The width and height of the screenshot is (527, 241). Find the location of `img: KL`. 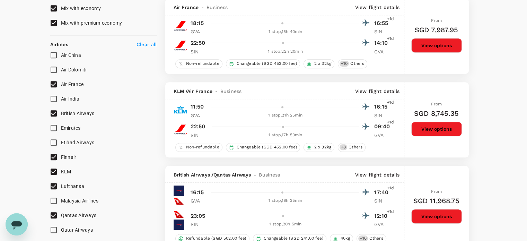

img: KL is located at coordinates (180, 109).